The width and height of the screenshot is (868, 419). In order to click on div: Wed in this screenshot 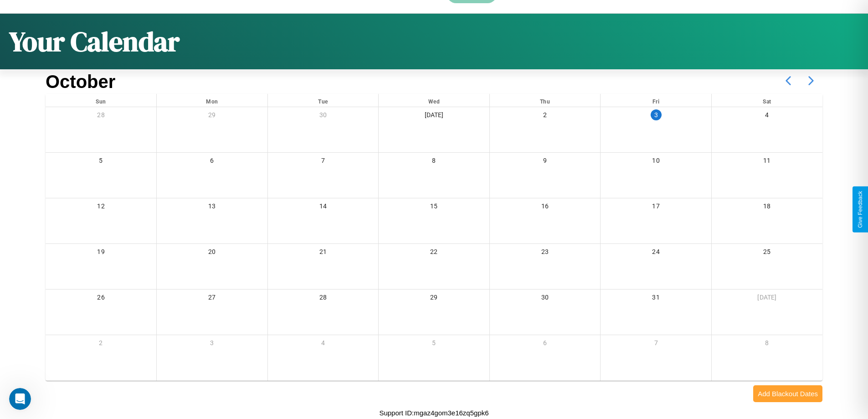, I will do `click(434, 101)`.